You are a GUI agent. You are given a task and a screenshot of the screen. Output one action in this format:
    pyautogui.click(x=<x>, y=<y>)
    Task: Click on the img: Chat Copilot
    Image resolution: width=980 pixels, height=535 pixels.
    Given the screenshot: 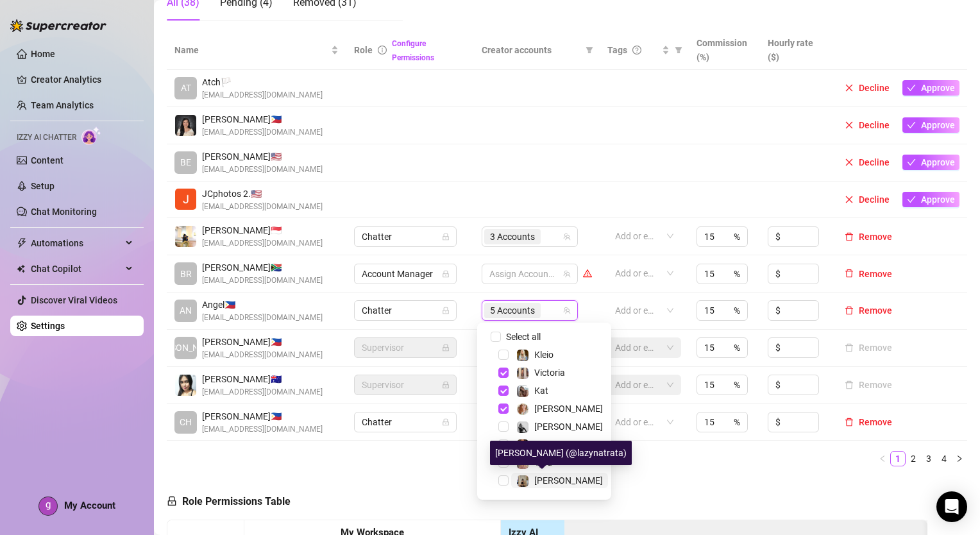 What is the action you would take?
    pyautogui.click(x=21, y=269)
    